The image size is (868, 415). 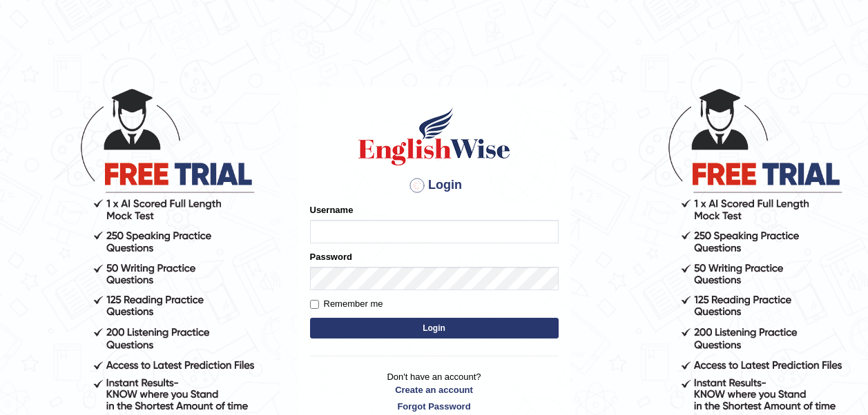 What do you see at coordinates (331, 257) in the screenshot?
I see `label: Password` at bounding box center [331, 257].